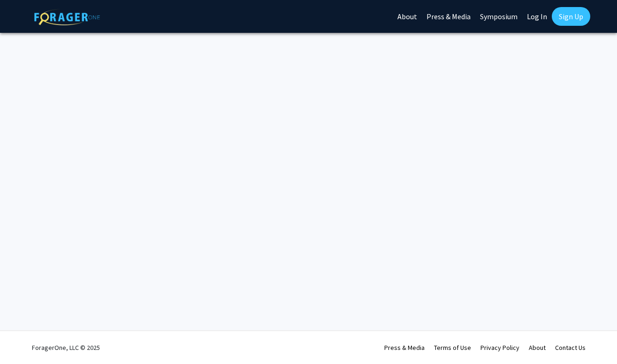  What do you see at coordinates (67, 17) in the screenshot?
I see `img: ForagerOne Logo` at bounding box center [67, 17].